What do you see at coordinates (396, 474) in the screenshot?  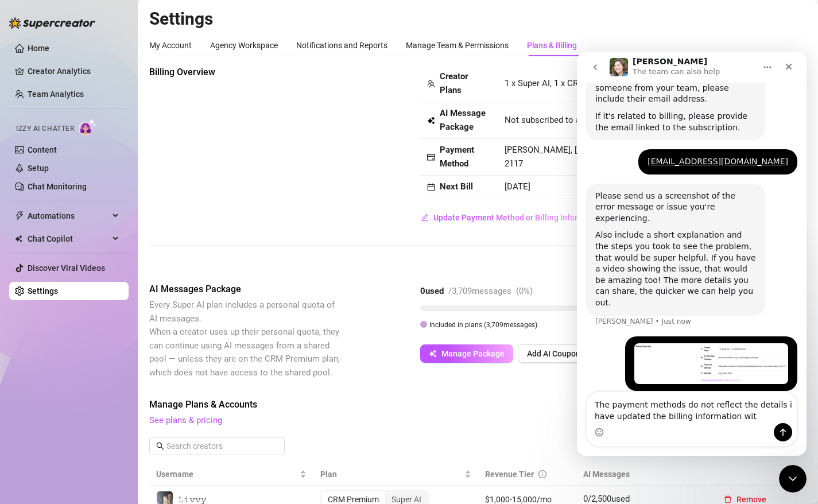 I see `th: Plan` at bounding box center [396, 474].